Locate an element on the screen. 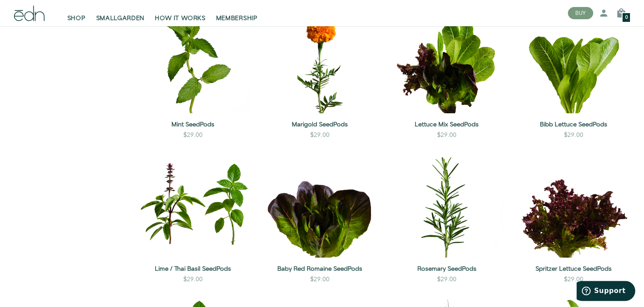 Image resolution: width=644 pixels, height=307 pixels. img: Mint SeedPods is located at coordinates (193, 56).